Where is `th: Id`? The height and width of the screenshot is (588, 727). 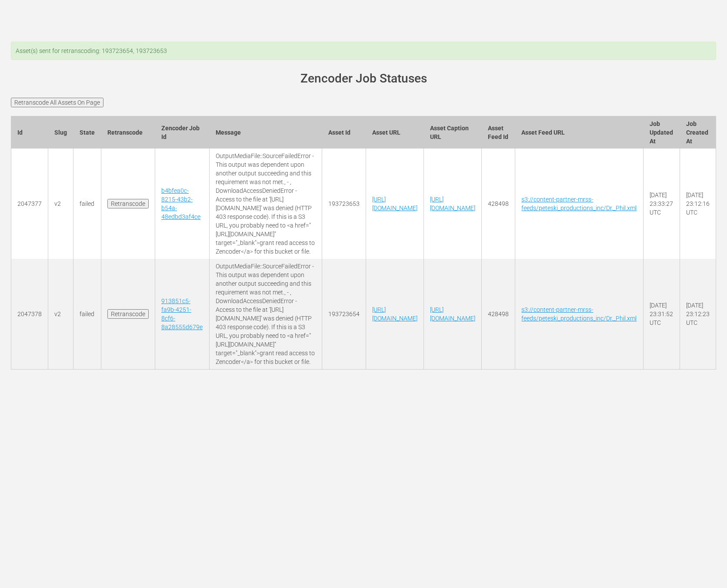 th: Id is located at coordinates (29, 132).